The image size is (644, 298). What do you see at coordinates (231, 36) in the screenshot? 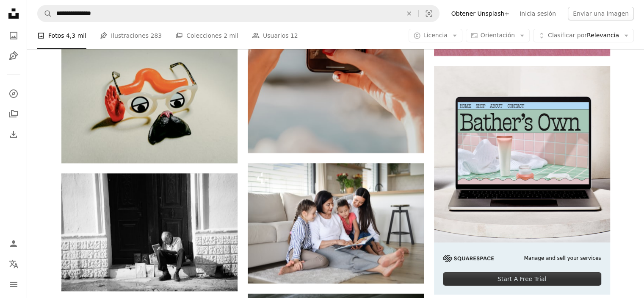
I see `span: 2 mil` at bounding box center [231, 36].